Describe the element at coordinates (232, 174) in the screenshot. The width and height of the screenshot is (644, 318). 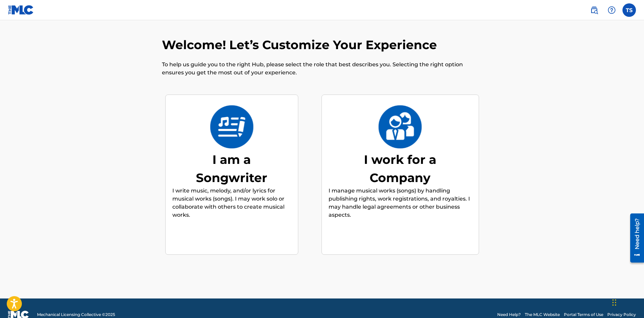
I see `div: I am a SongwriterI am a SongwriterI write music, melody, and/or lyrics for musical works (songs)....` at that location.